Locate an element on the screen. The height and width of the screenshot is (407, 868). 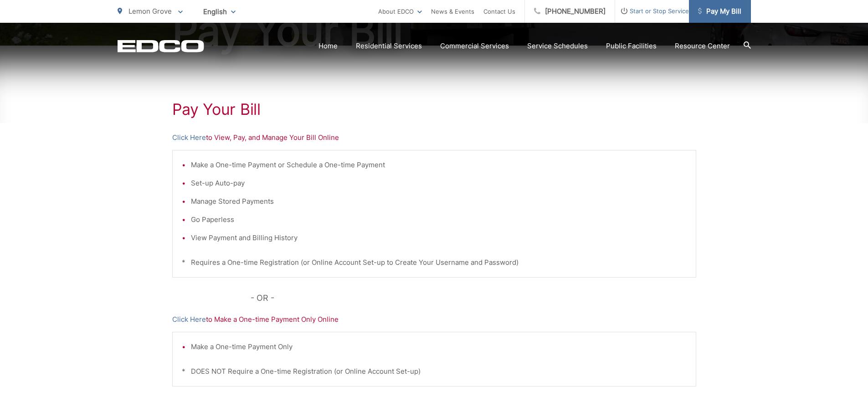
a: News & Events is located at coordinates (453, 11).